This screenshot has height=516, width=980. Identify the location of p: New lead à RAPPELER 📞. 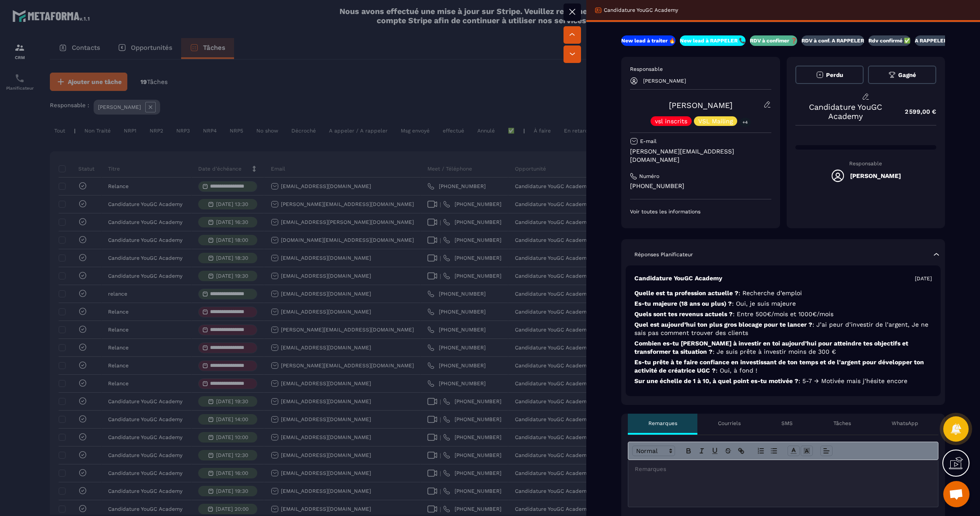
(713, 40).